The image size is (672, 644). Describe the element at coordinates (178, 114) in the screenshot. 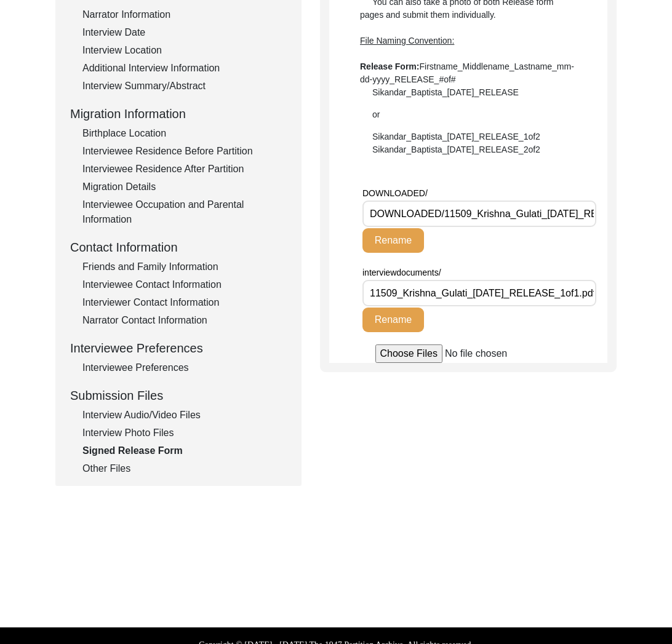

I see `div: Migration Information` at that location.